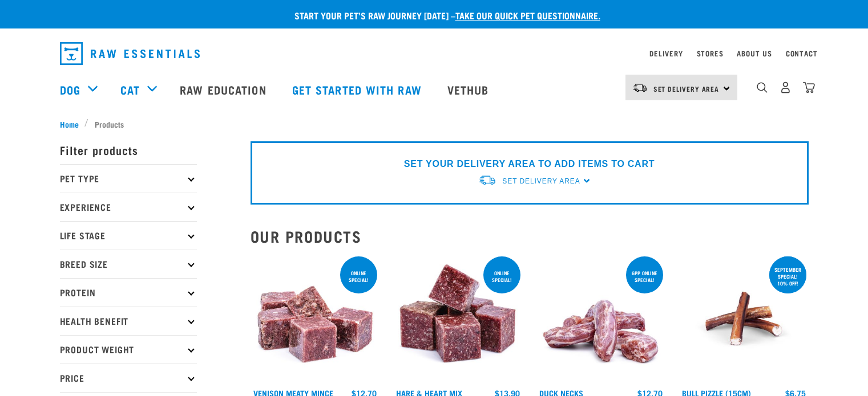 The image size is (868, 396). What do you see at coordinates (434, 54) in the screenshot?
I see `nav: dropdown navigation` at bounding box center [434, 54].